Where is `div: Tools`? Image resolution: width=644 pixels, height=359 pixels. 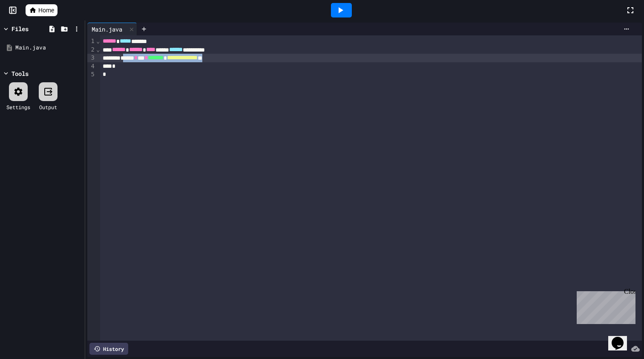
div: Tools is located at coordinates (20, 73).